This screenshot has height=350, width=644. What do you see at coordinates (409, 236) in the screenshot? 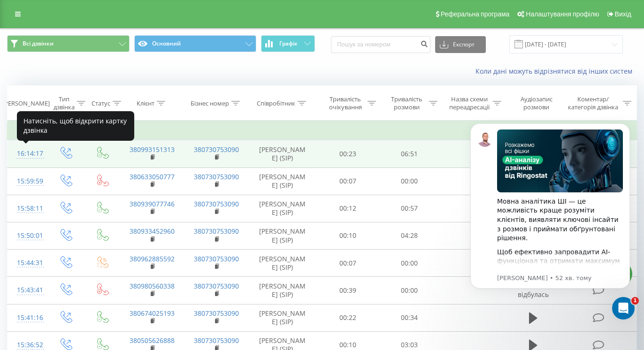
I see `td: 04:28` at bounding box center [409, 236].